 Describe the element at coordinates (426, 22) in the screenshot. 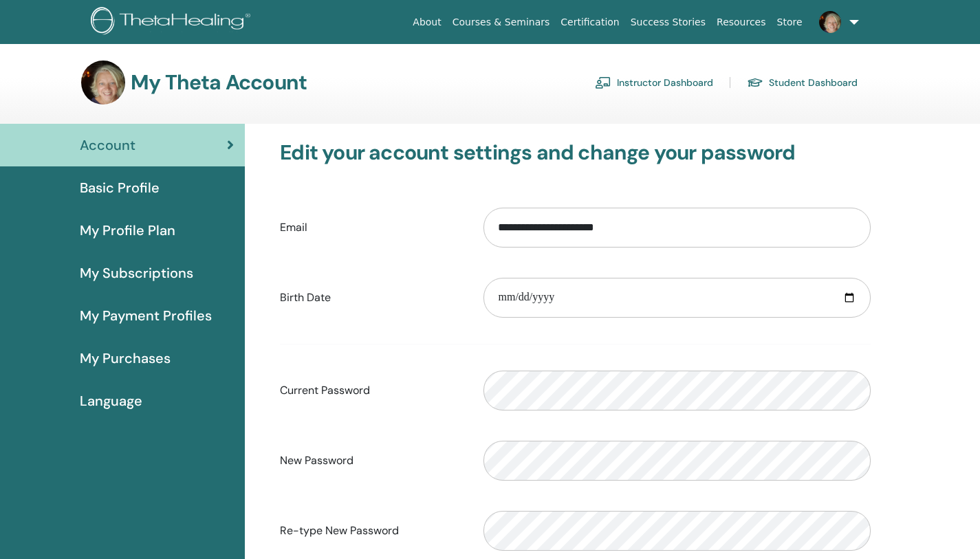

I see `a: About` at that location.